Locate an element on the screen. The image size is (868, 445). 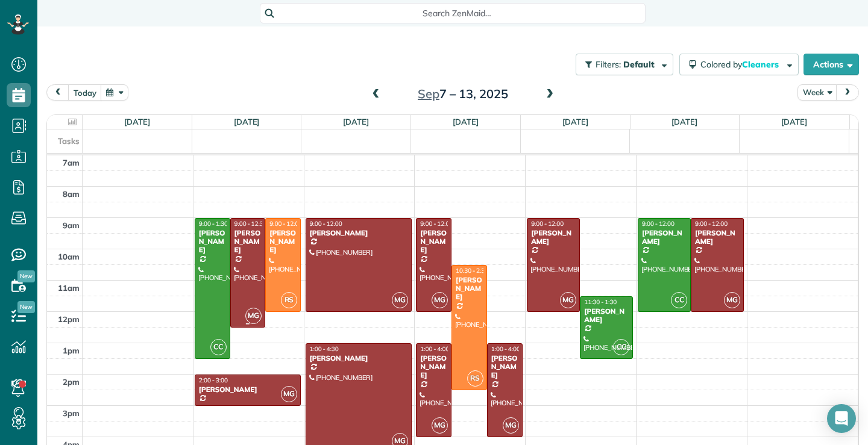
span: Cleaners is located at coordinates (761, 64).